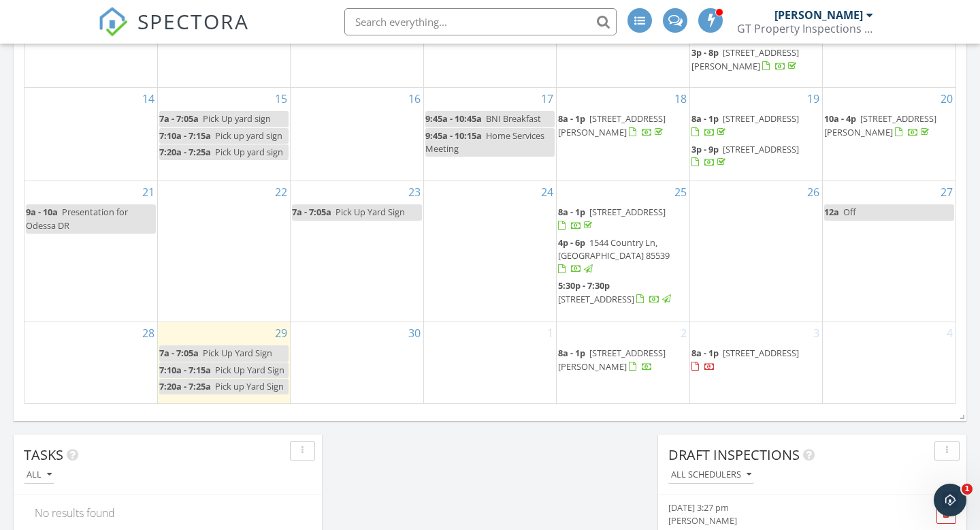 Image resolution: width=980 pixels, height=530 pixels. Describe the element at coordinates (490, 363) in the screenshot. I see `td: Go to October 1, 2025` at that location.